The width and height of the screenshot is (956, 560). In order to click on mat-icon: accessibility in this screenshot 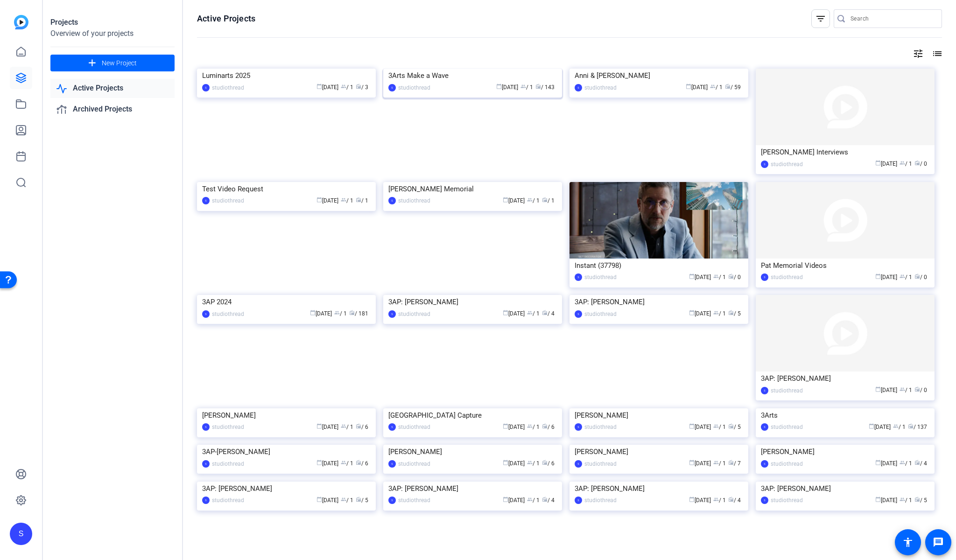, I will do `click(907, 542)`.